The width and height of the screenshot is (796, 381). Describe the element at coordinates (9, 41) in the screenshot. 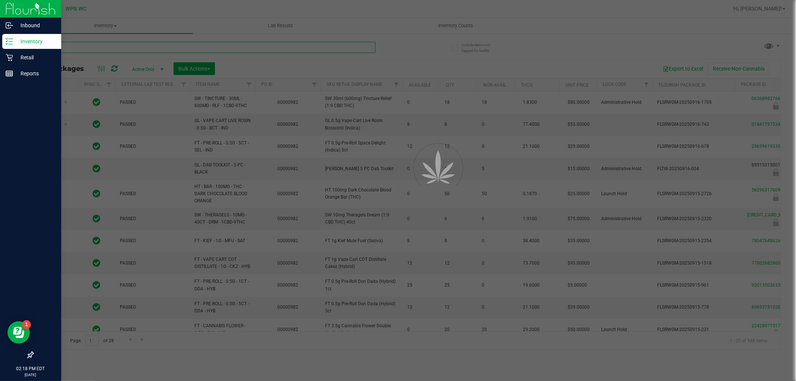

I see `inline-svg: Inventory` at that location.